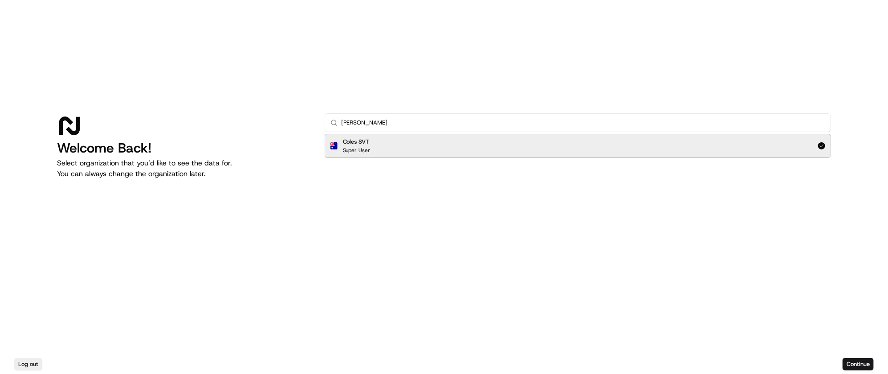  Describe the element at coordinates (357, 150) in the screenshot. I see `p: Super User` at that location.